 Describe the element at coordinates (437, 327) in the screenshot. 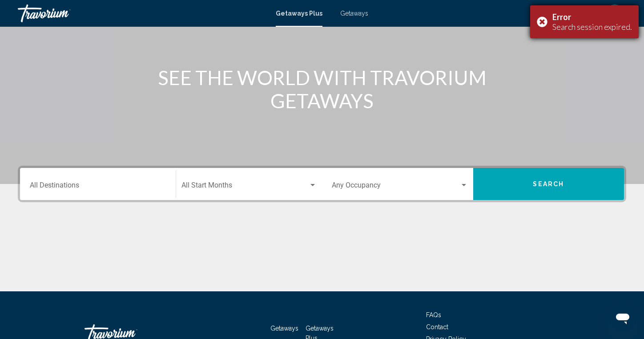

I see `a: Contact` at that location.